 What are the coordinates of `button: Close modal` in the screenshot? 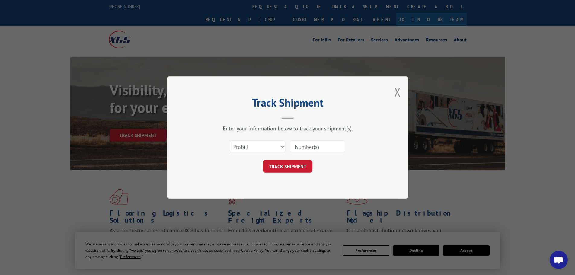 It's located at (397, 92).